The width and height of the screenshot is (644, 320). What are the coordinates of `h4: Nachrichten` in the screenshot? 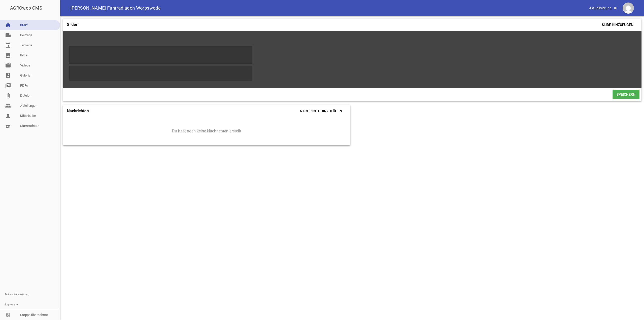 It's located at (78, 111).